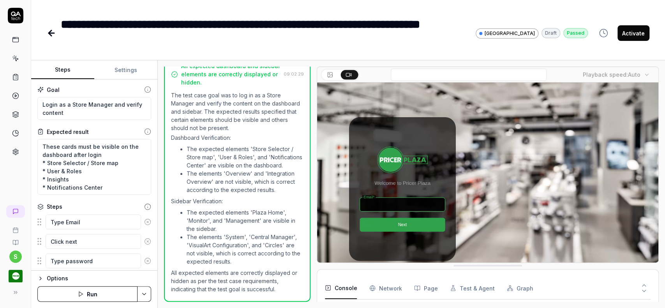 The height and width of the screenshot is (308, 665). Describe the element at coordinates (126, 70) in the screenshot. I see `button: Settings` at that location.